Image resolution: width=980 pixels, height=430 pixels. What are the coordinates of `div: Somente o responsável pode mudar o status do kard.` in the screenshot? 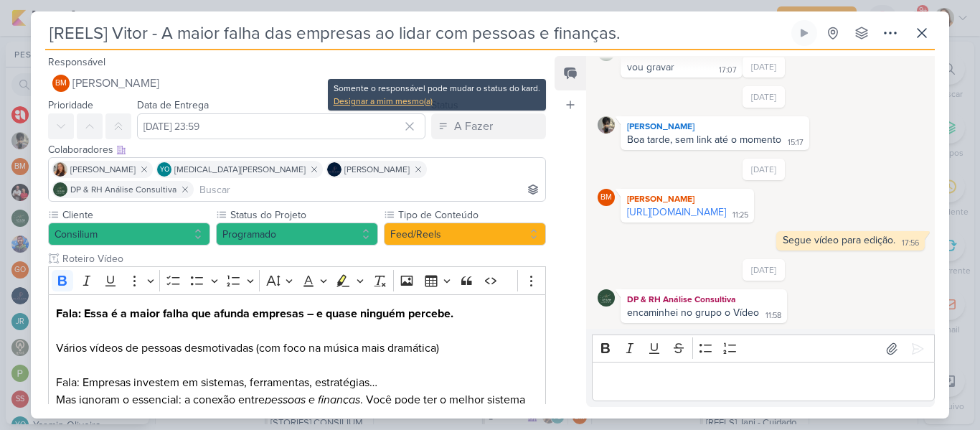 It's located at (437, 89).